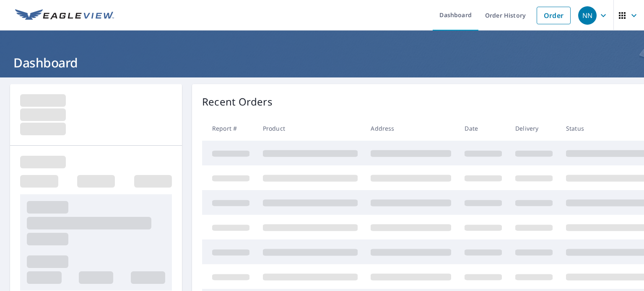  What do you see at coordinates (310, 128) in the screenshot?
I see `th: Product` at bounding box center [310, 128].